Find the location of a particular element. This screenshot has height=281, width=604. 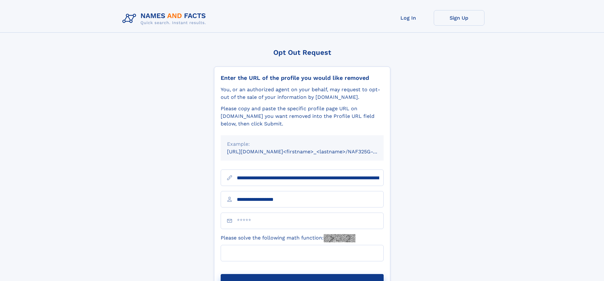

div: You, or an authorized agent on your behalf, may request to opt-out of the sale of your informatio... is located at coordinates (302, 94).